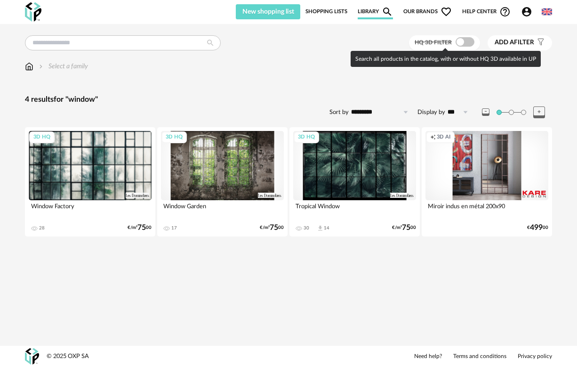 This screenshot has height=367, width=577. Describe the element at coordinates (515, 42) in the screenshot. I see `span: filter` at that location.